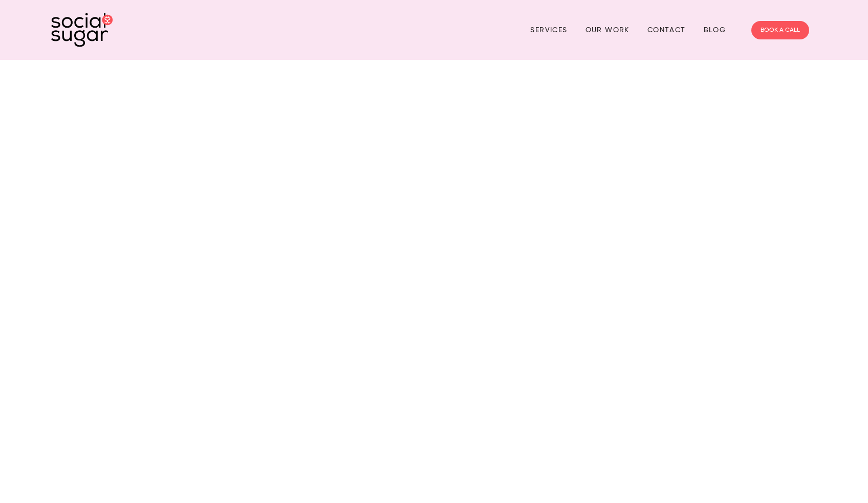 This screenshot has width=868, height=503. I want to click on a: Our Work, so click(608, 29).